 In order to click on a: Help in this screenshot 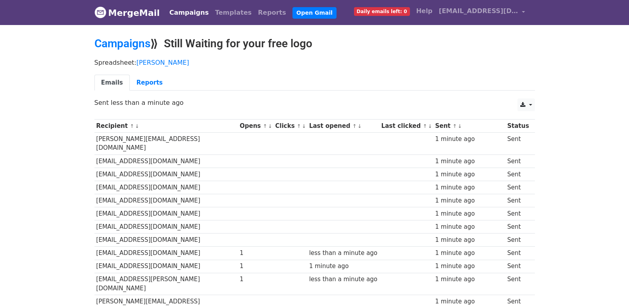, I will do `click(424, 11)`.